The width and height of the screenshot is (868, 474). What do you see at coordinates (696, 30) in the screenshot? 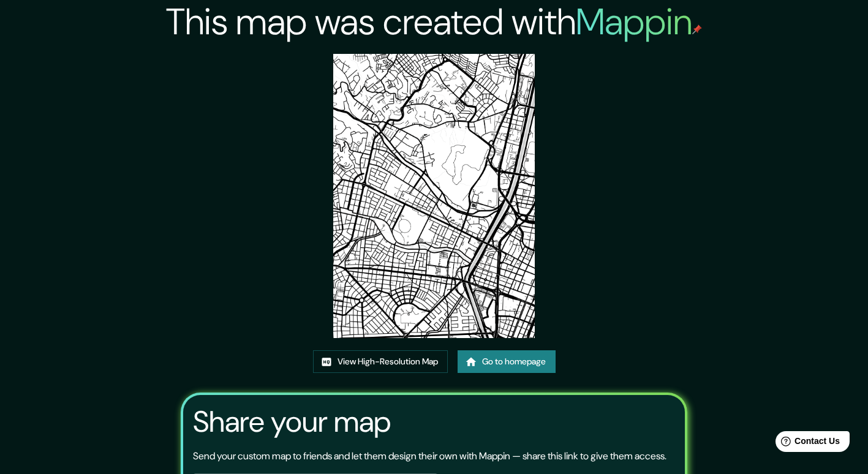
I see `img: mappin-pin` at bounding box center [696, 30].